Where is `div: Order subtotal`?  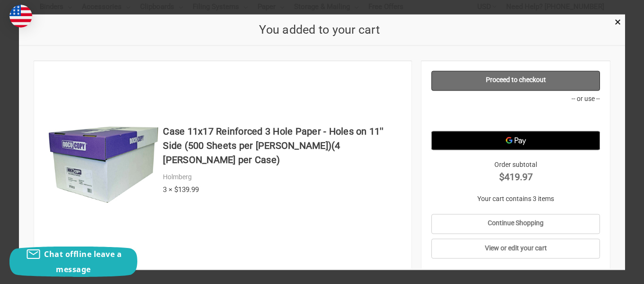
div: Order subtotal is located at coordinates (516, 172).